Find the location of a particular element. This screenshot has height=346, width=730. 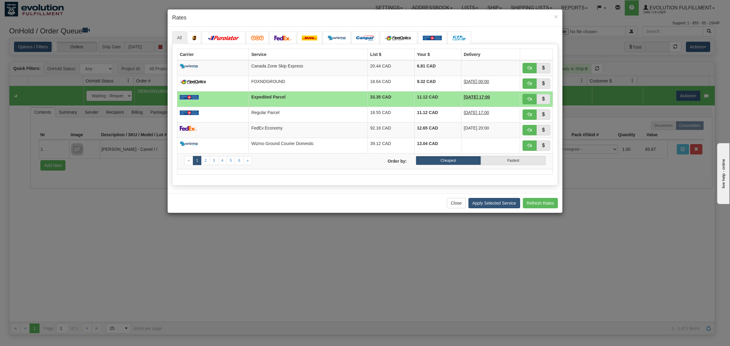

label: Fastest is located at coordinates (513, 161).